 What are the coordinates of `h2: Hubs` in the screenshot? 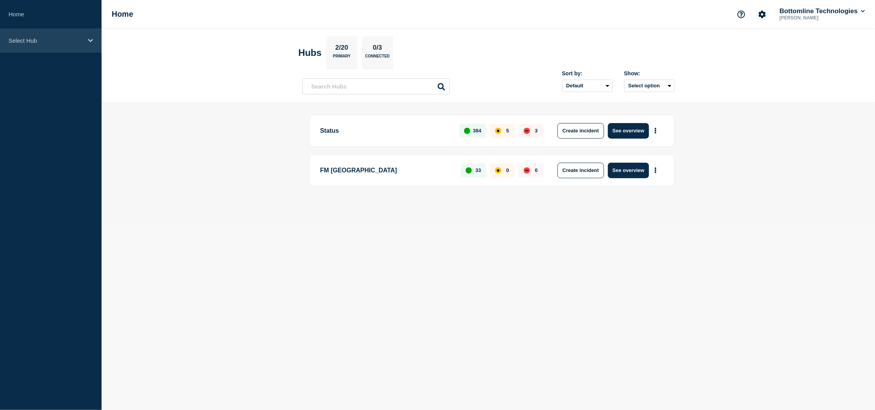 It's located at (310, 53).